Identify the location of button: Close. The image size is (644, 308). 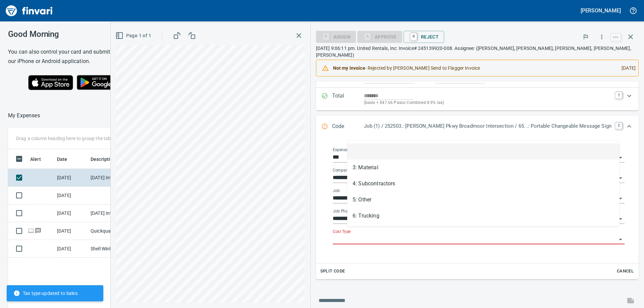
(621, 239).